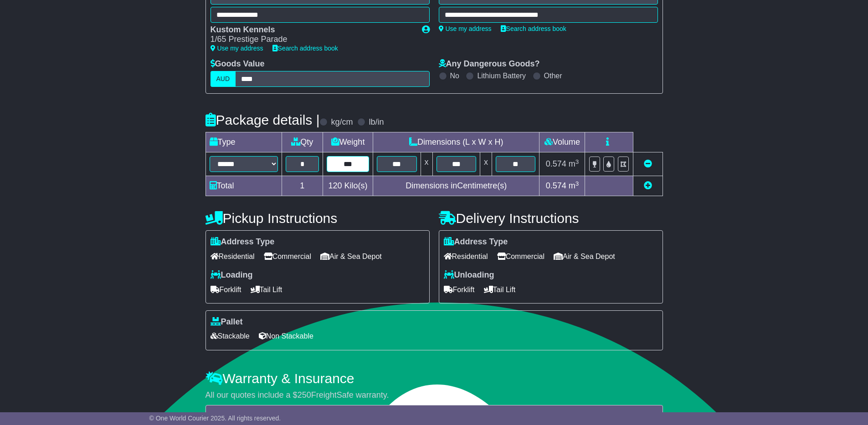 The image size is (868, 425). What do you see at coordinates (223, 79) in the screenshot?
I see `label: AUD` at bounding box center [223, 79].